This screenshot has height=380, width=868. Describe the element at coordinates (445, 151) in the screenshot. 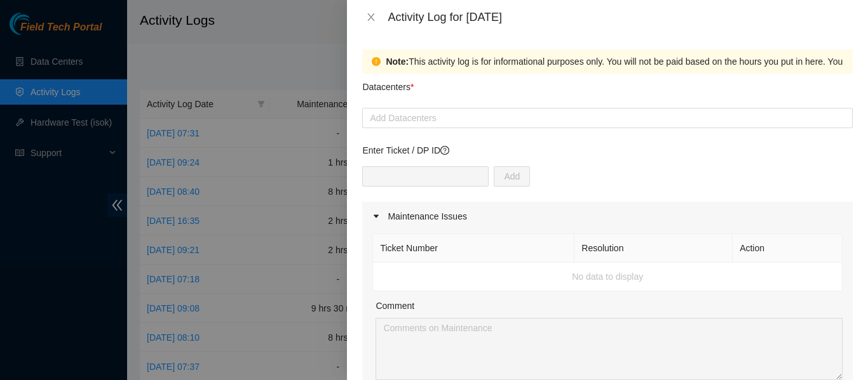

I see `span: question-circle` at that location.